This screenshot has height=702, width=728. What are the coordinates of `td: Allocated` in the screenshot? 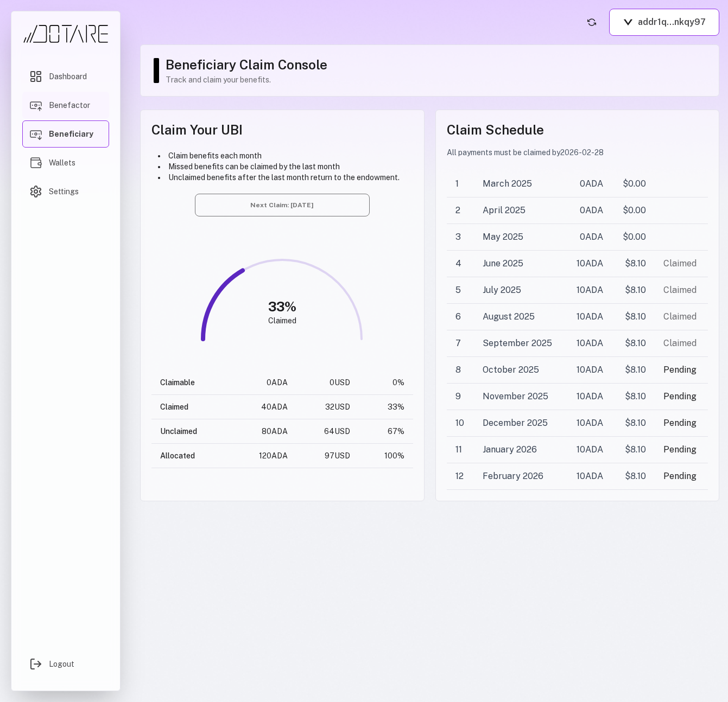 It's located at (190, 456).